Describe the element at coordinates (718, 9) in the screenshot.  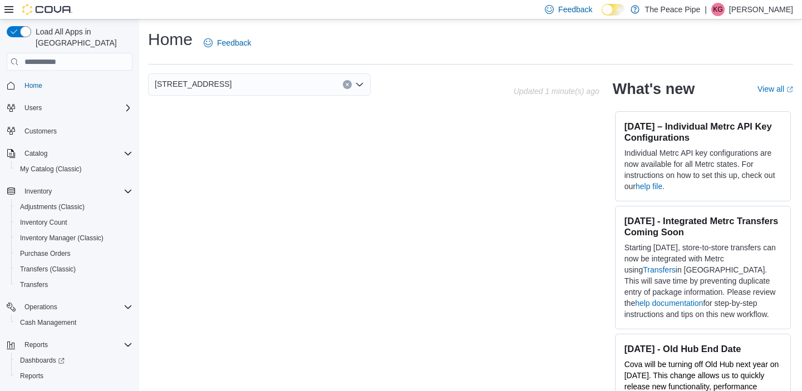
I see `div: Katie Gordon` at that location.